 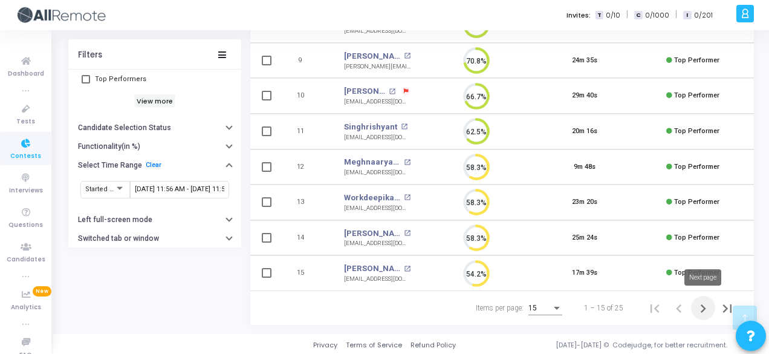 I want to click on div: Next page, so click(x=702, y=277).